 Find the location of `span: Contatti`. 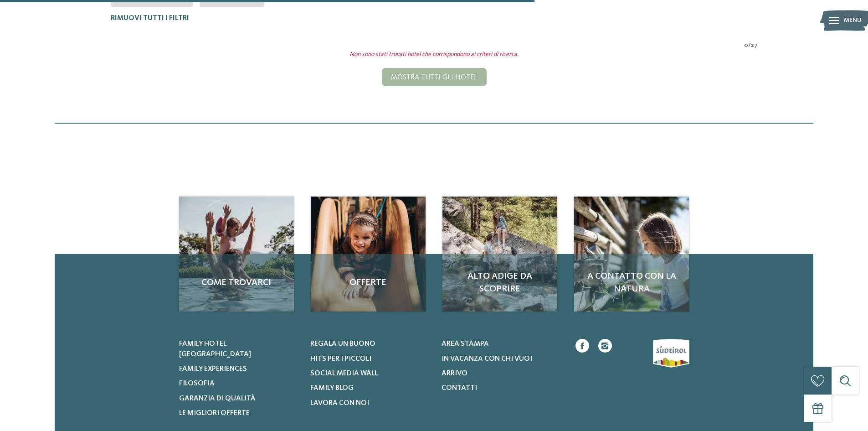

span: Contatti is located at coordinates (459, 388).